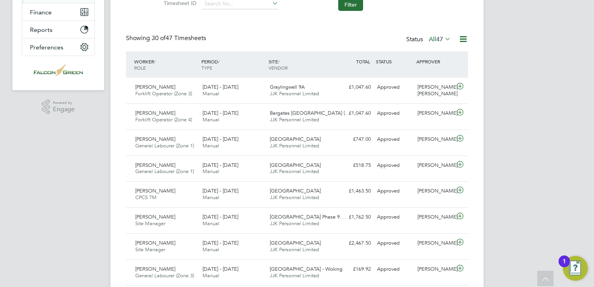  I want to click on div: Showing, so click(167, 38).